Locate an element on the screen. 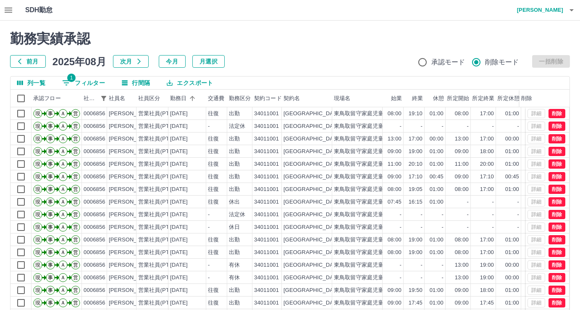 This screenshot has width=580, height=310. div: 所定開始 is located at coordinates (458, 98).